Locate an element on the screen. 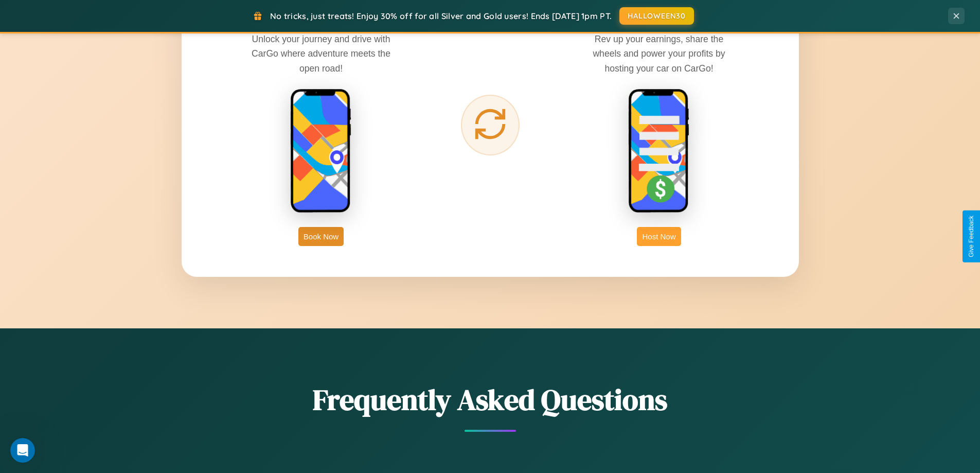  p: Unlock your journey and drive with CarGo where adventure meets the open road! is located at coordinates (321, 54).